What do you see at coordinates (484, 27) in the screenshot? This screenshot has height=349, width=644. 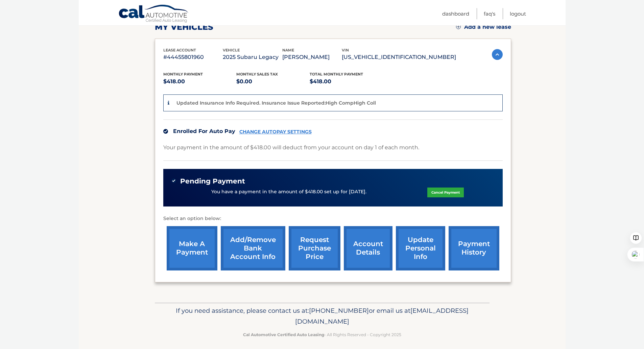 I see `a: Add a new lease` at bounding box center [484, 27].